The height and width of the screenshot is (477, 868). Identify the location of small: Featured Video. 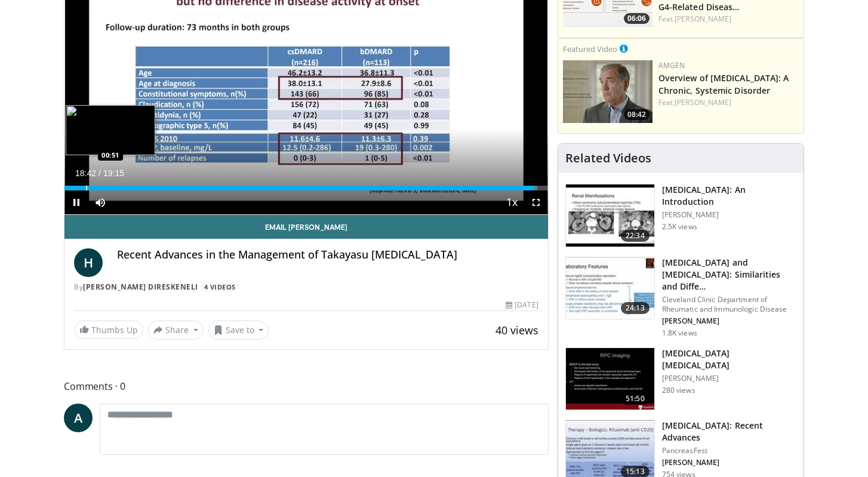
(590, 49).